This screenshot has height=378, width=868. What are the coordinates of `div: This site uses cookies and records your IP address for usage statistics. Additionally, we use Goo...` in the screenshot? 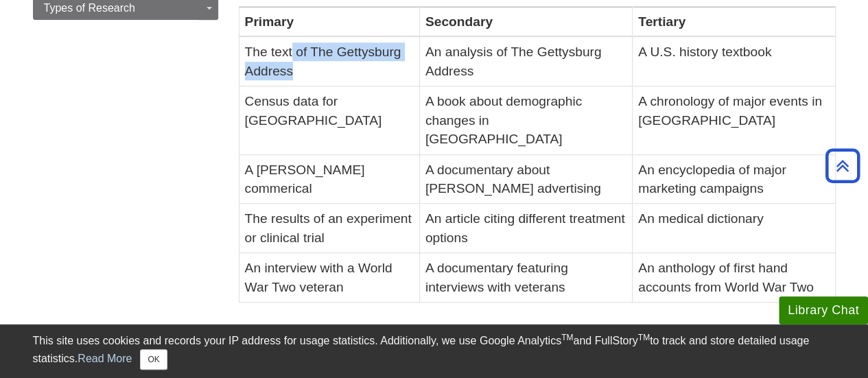 It's located at (434, 351).